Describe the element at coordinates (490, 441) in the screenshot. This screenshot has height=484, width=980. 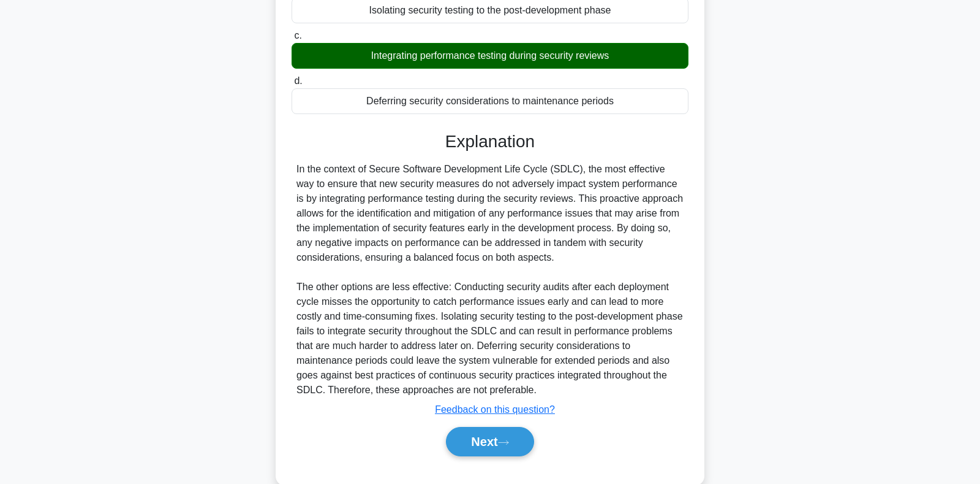
I see `button: Next` at that location.